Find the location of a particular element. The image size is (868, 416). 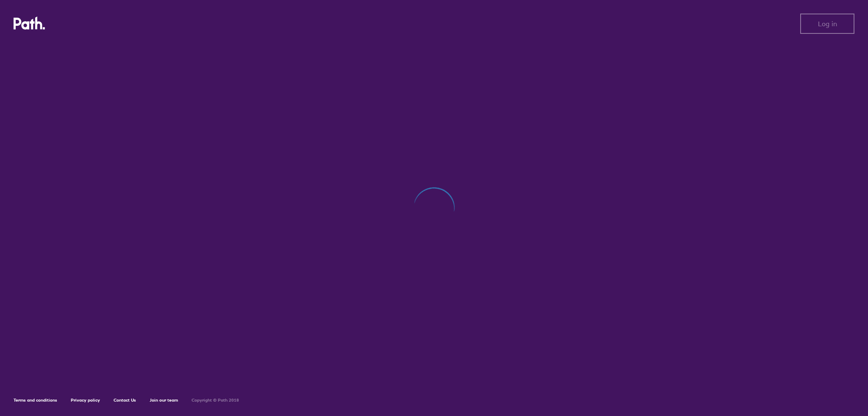

a: Terms and conditions is located at coordinates (35, 400).